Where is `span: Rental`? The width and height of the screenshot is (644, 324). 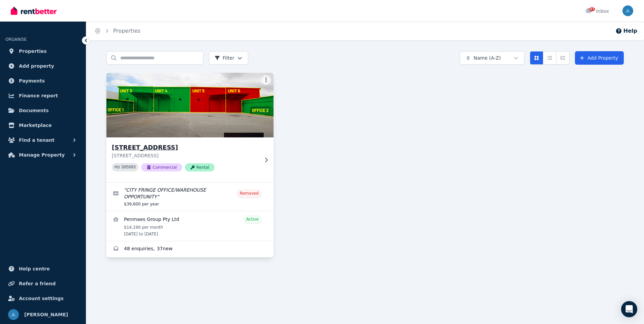
span: Rental is located at coordinates (200, 167).